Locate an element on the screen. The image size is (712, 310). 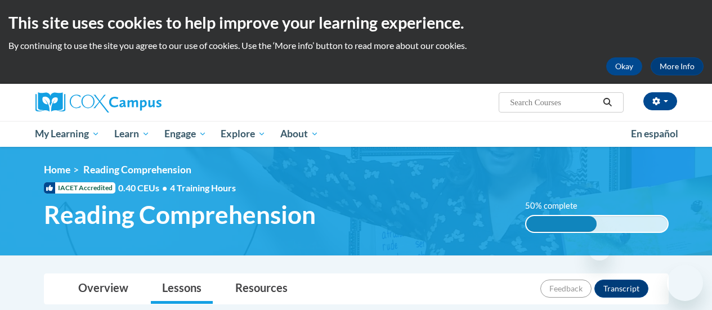
a: Engage is located at coordinates (185, 134).